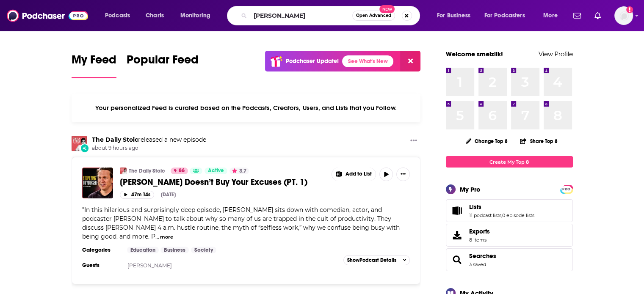 The height and width of the screenshot is (294, 644). Describe the element at coordinates (474, 54) in the screenshot. I see `a: Welcome smeizlik!` at that location.